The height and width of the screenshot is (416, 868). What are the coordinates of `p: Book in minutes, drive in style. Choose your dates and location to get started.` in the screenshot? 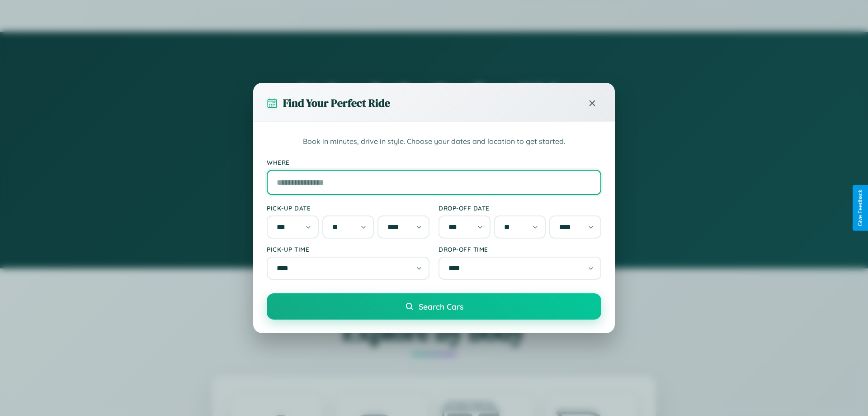 It's located at (434, 142).